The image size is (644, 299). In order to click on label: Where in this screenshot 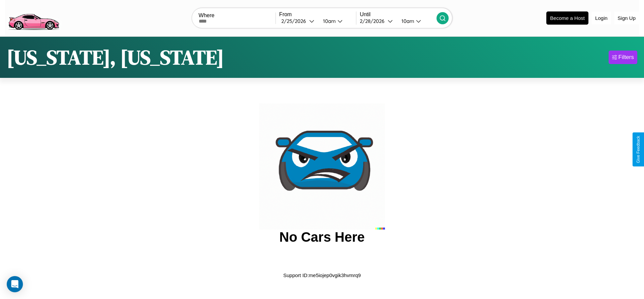, I will do `click(237, 16)`.